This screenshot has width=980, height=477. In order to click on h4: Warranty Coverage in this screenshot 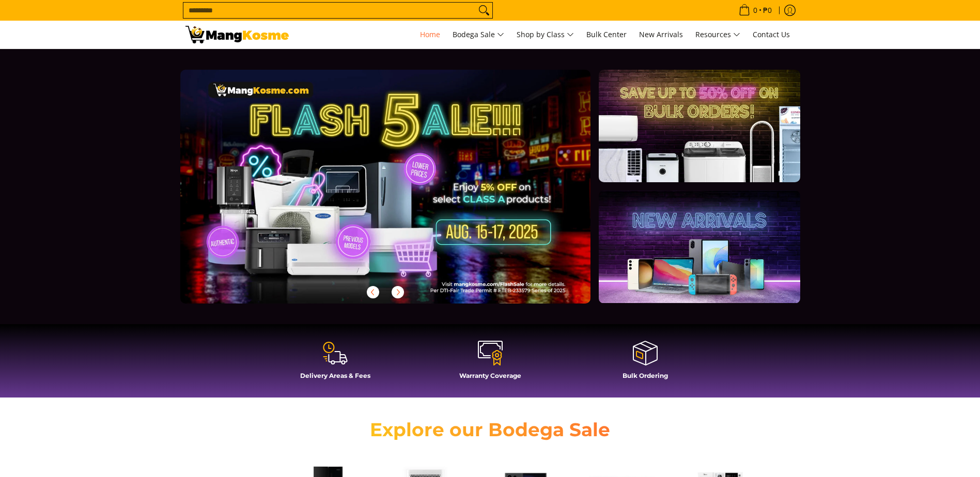, I will do `click(491, 375)`.